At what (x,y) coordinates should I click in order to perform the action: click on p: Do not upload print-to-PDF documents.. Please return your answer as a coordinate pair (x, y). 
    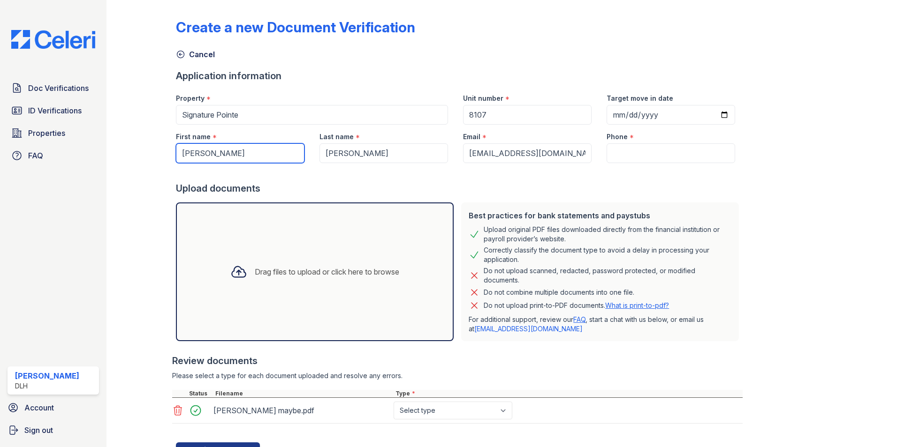
    Looking at the image, I should click on (576, 306).